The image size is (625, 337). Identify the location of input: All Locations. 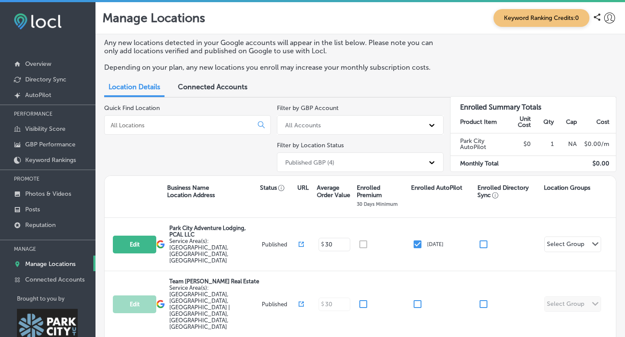
(180, 125).